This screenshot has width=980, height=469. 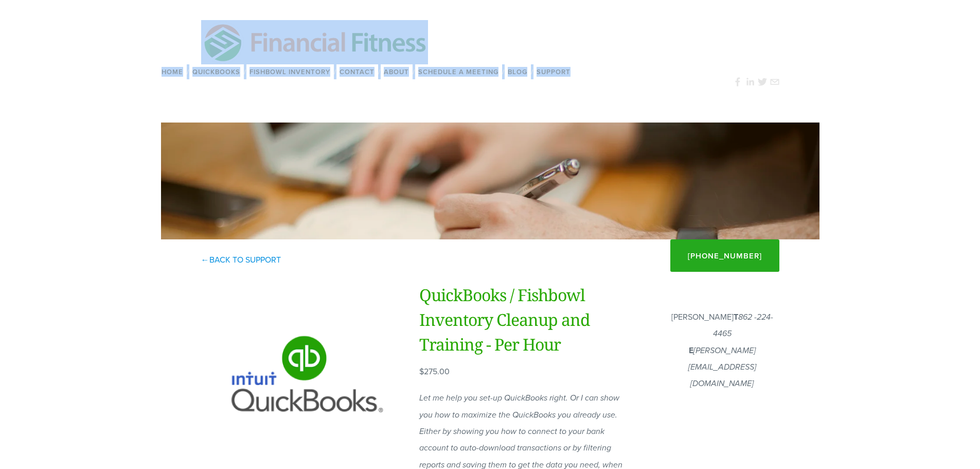 What do you see at coordinates (736, 316) in the screenshot?
I see `strong: T` at bounding box center [736, 316].